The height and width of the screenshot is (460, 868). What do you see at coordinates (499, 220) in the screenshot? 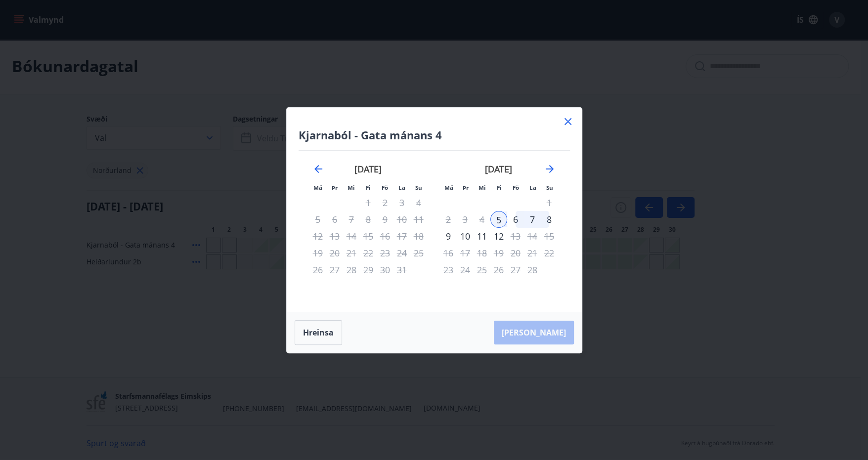
I see `div: 5` at bounding box center [499, 220].